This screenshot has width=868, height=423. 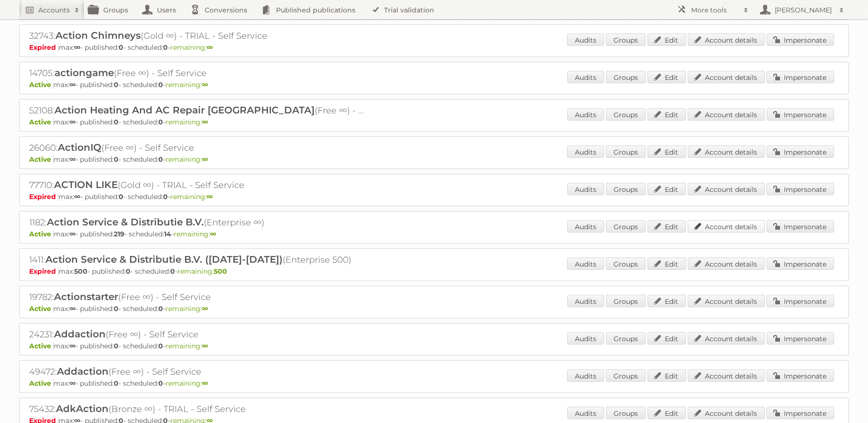 What do you see at coordinates (197, 334) in the screenshot?
I see `h2: 24231: (Free ∞) - Self Service` at bounding box center [197, 334].